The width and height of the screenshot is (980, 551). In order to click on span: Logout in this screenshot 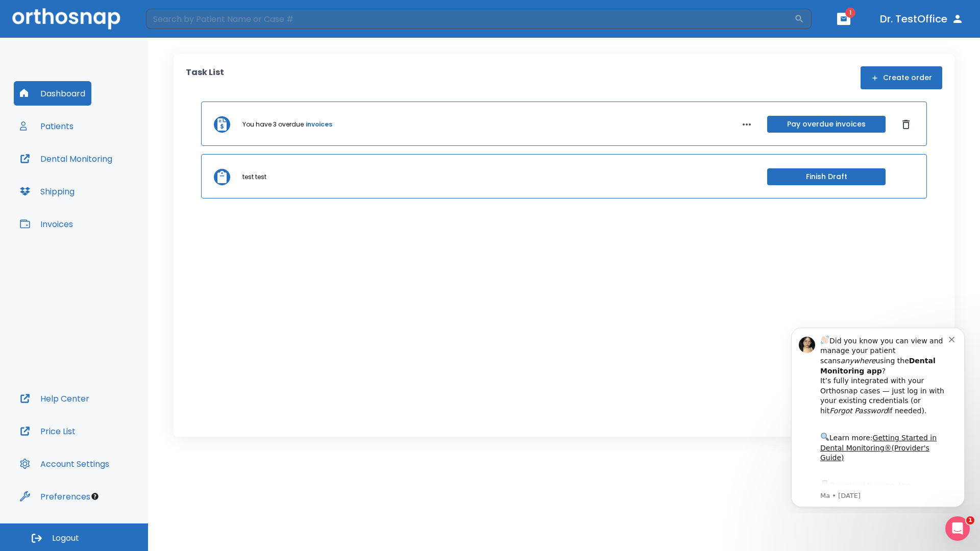, I will do `click(65, 538)`.